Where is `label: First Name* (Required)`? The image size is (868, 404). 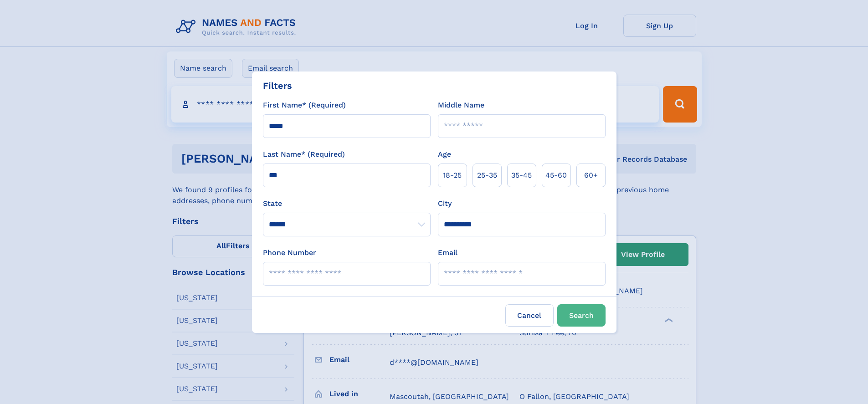
label: First Name* (Required) is located at coordinates (304, 105).